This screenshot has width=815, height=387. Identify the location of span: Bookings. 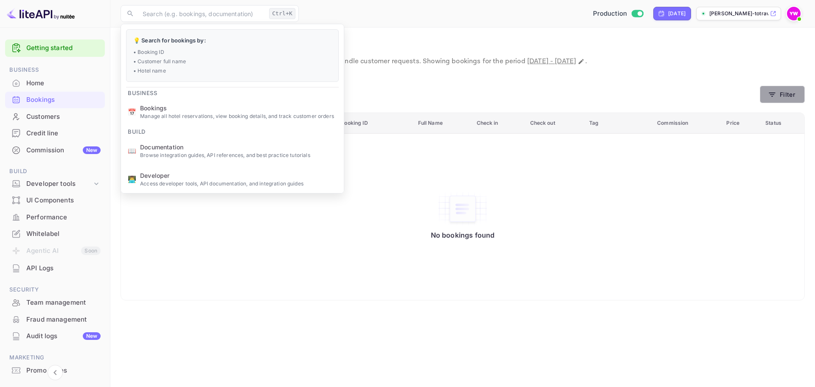
(239, 108).